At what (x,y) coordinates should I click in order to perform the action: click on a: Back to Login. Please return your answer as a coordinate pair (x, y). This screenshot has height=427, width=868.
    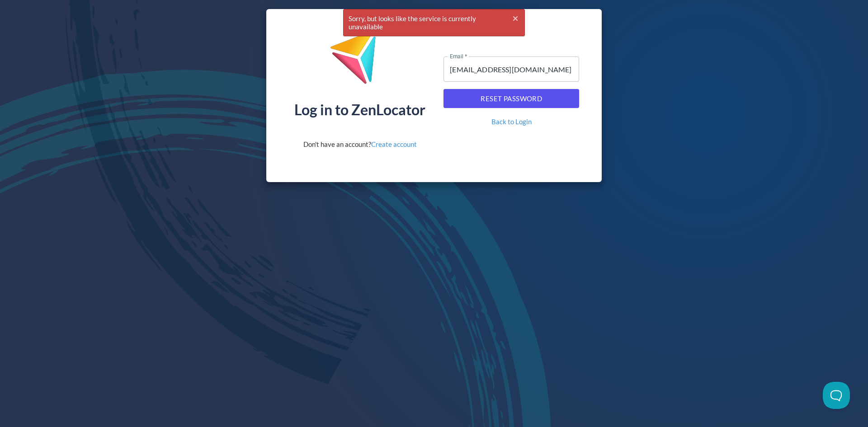
    Looking at the image, I should click on (511, 122).